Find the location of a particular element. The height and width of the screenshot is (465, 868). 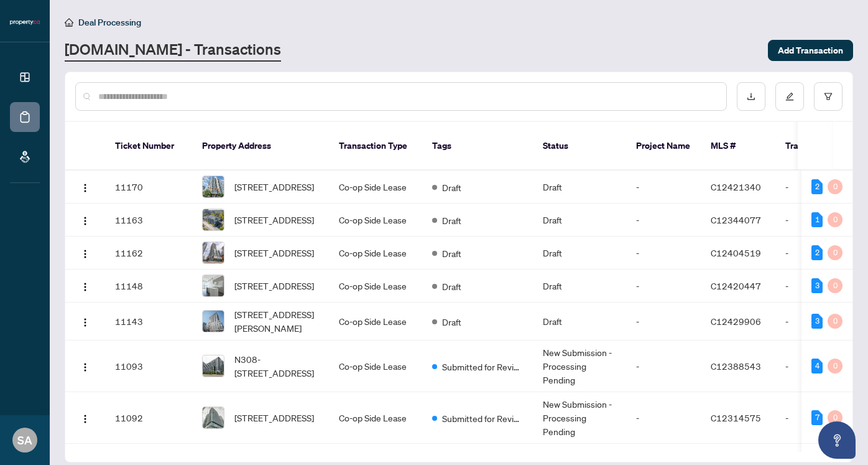

td: 11162 is located at coordinates (148, 253).